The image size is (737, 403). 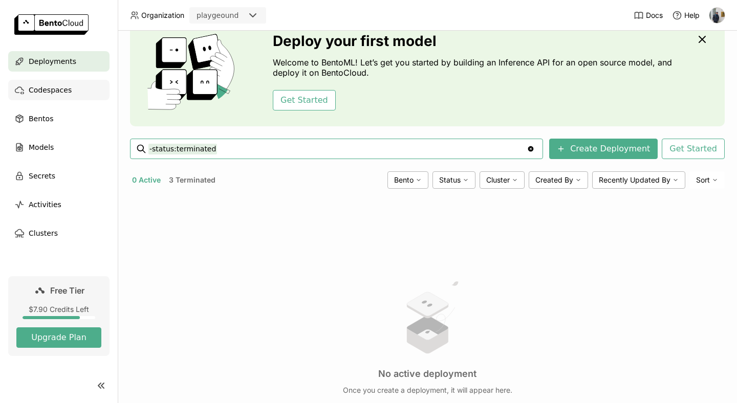 What do you see at coordinates (146, 180) in the screenshot?
I see `button: 0 Active` at bounding box center [146, 180].